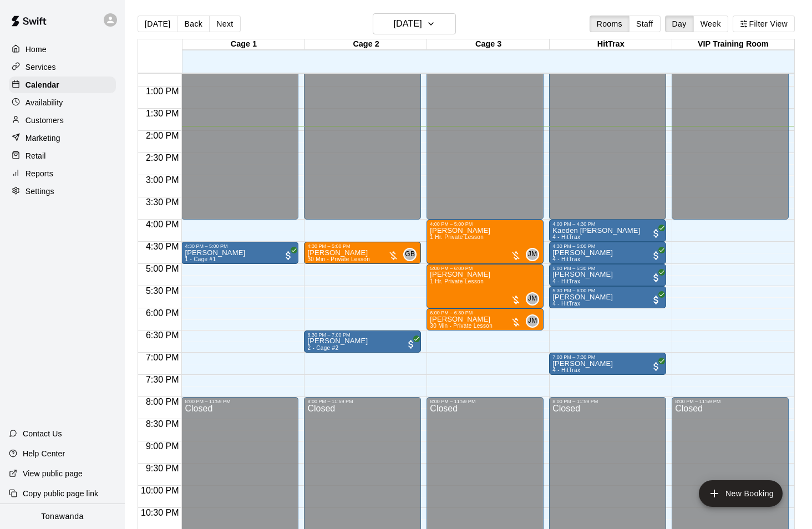 The width and height of the screenshot is (812, 529). I want to click on span: 4:30 PM, so click(162, 246).